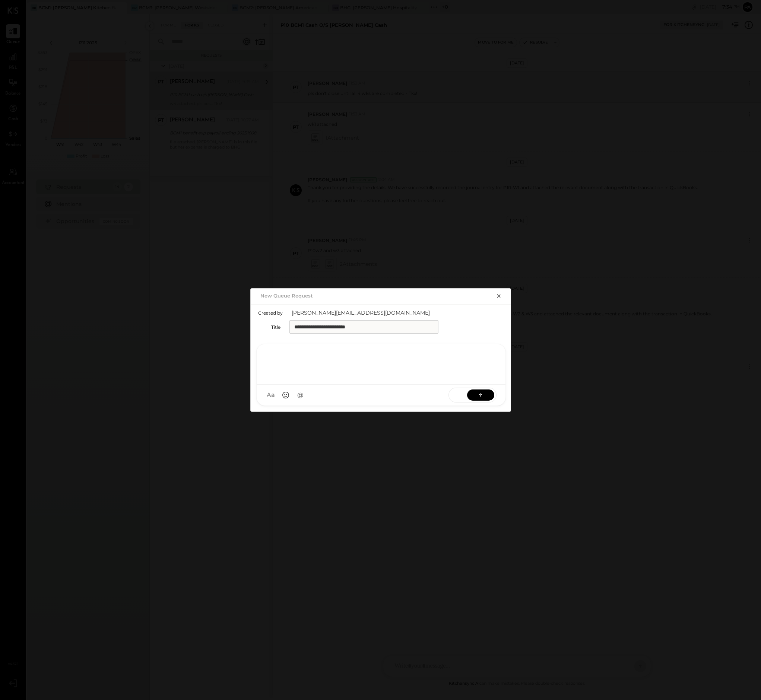  What do you see at coordinates (273, 395) in the screenshot?
I see `span: a` at bounding box center [273, 395].